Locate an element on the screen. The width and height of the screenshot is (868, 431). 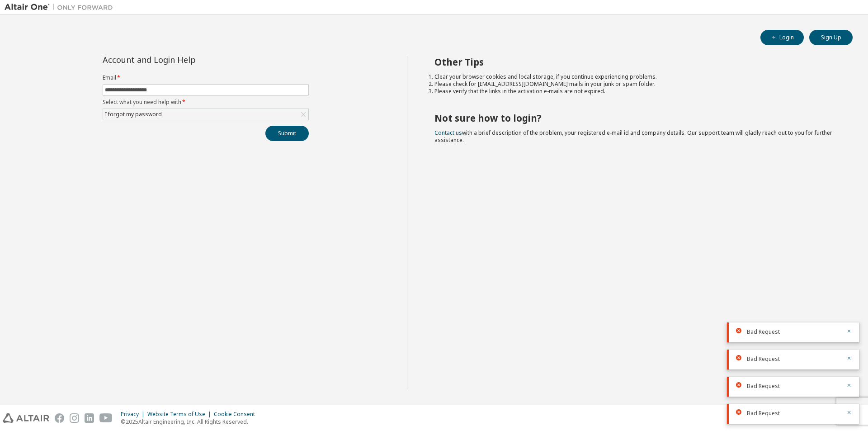
img: linkedin.svg is located at coordinates (89, 418).